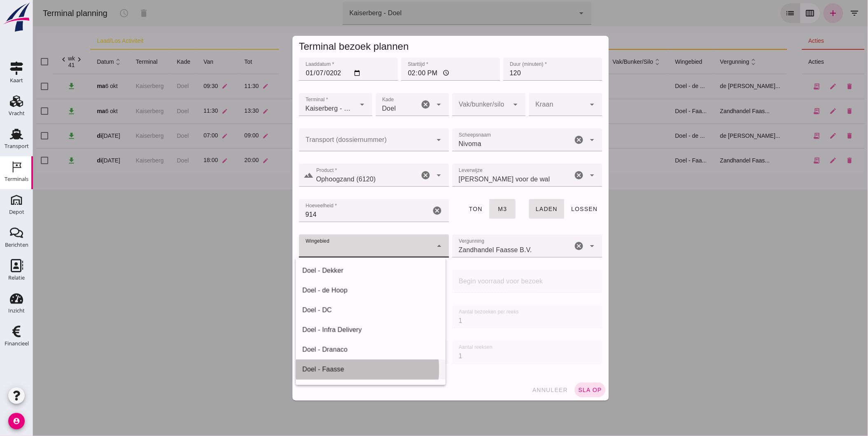 The image size is (868, 436). Describe the element at coordinates (17, 113) in the screenshot. I see `div: Vracht` at that location.